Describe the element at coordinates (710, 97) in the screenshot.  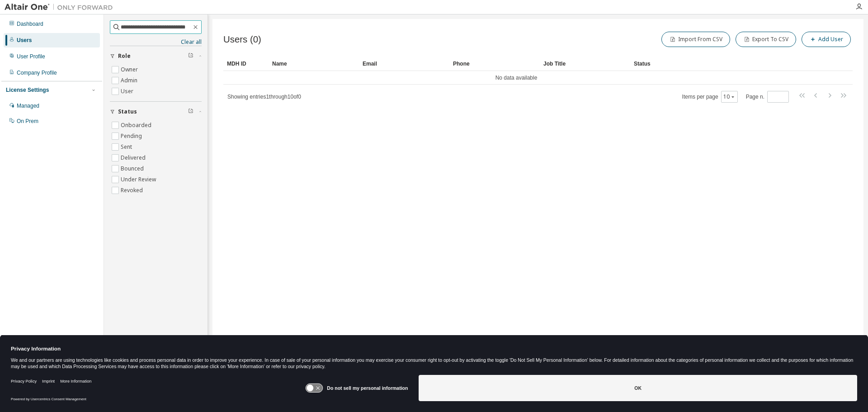
I see `span: Items per page` at that location.